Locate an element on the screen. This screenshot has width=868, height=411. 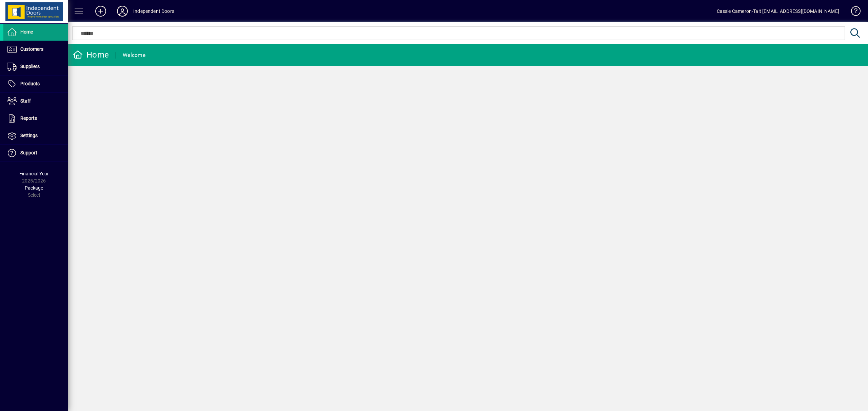
span: Financial Year is located at coordinates (34, 174).